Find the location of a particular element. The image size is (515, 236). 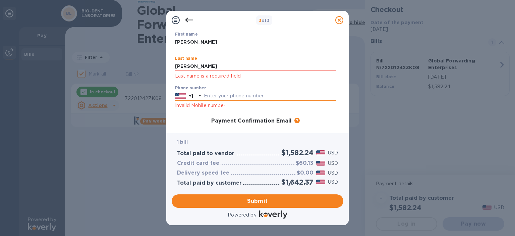

h3: Total paid to vendor is located at coordinates (205, 153).